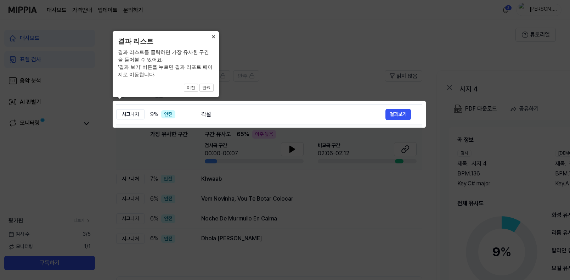 The image size is (570, 280). What do you see at coordinates (168, 114) in the screenshot?
I see `div: 안전` at bounding box center [168, 114].